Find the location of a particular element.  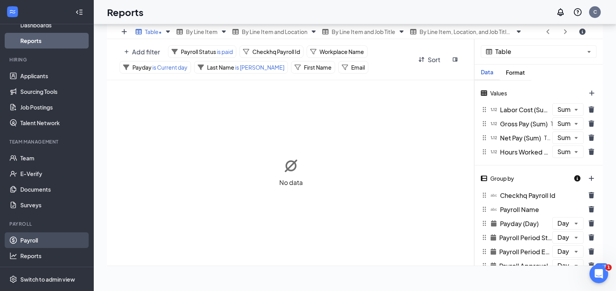

span: Payday is located at coordinates (142, 67).